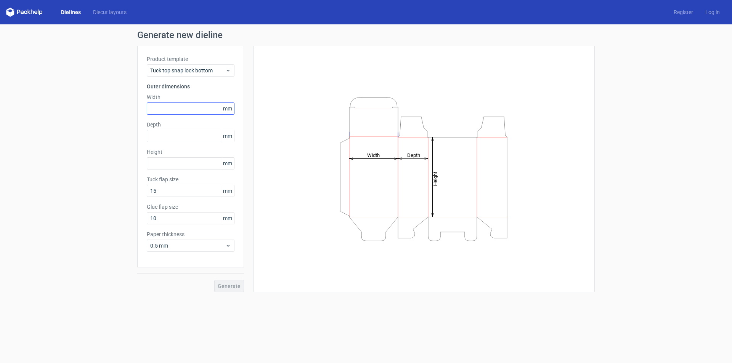 The image size is (732, 363). I want to click on tspan: Depth, so click(414, 155).